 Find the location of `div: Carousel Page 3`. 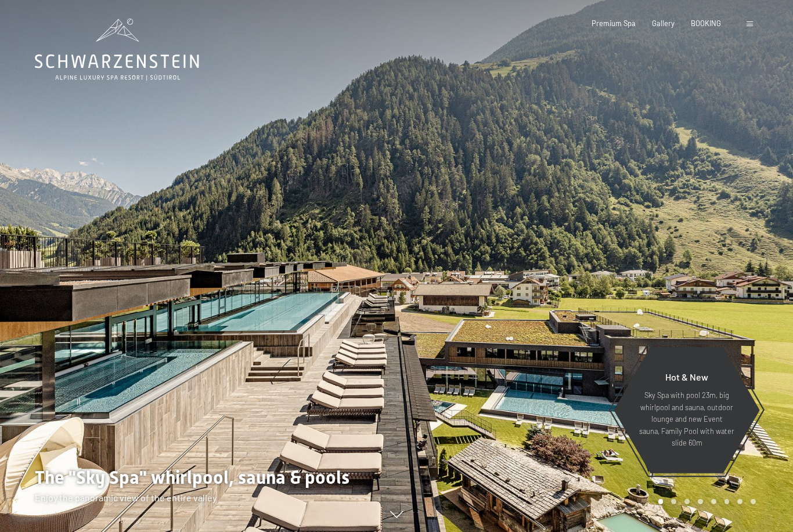

div: Carousel Page 3 is located at coordinates (687, 501).